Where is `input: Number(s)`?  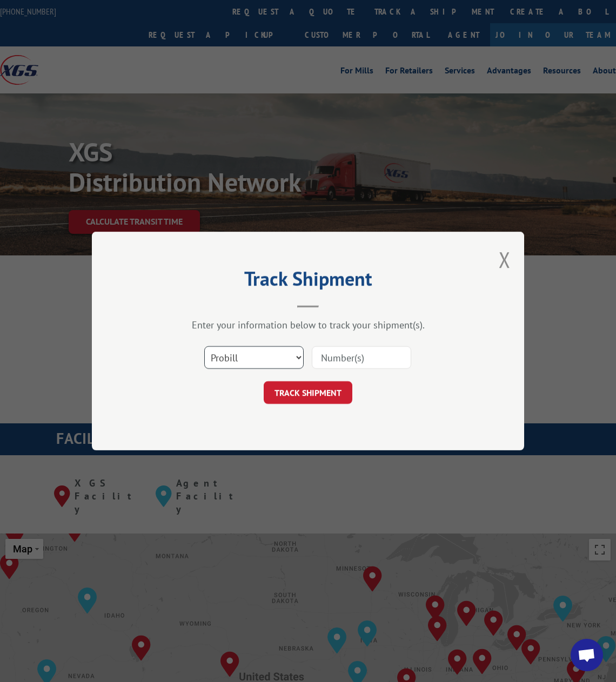
input: Number(s) is located at coordinates (362, 357).